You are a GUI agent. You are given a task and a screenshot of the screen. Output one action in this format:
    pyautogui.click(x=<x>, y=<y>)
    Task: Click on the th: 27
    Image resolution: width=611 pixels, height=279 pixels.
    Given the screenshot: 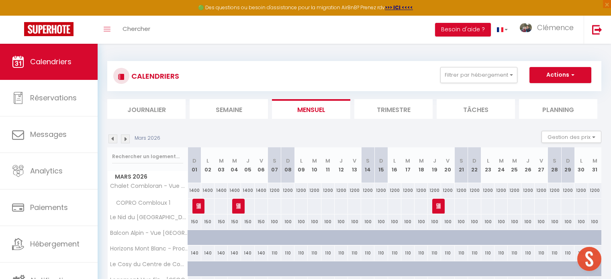 What is the action you would take?
    pyautogui.click(x=541, y=165)
    